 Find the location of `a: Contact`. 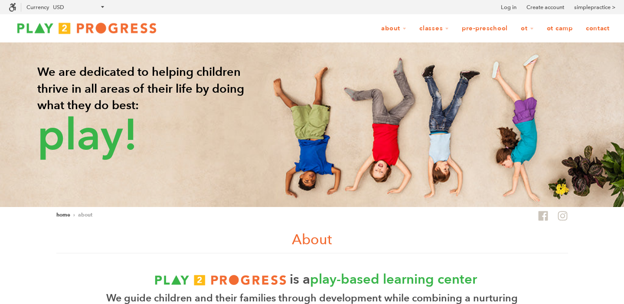

a: Contact is located at coordinates (597, 29).